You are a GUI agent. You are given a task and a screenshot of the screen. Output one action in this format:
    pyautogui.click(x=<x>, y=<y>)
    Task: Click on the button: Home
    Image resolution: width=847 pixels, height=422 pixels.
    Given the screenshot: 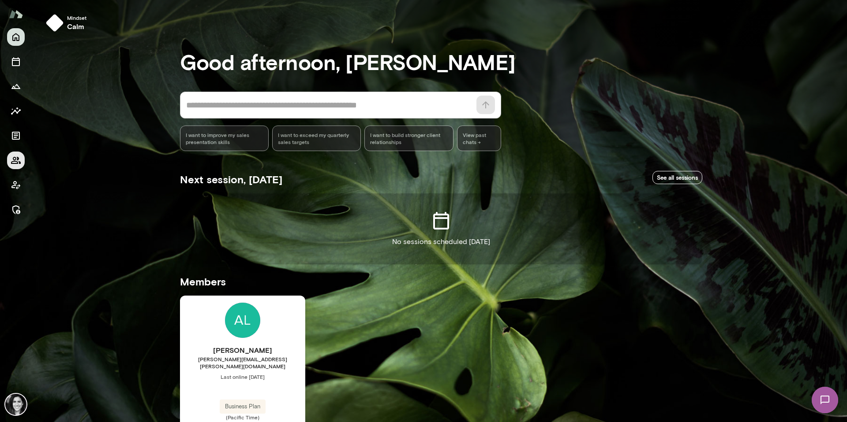 What is the action you would take?
    pyautogui.click(x=16, y=37)
    